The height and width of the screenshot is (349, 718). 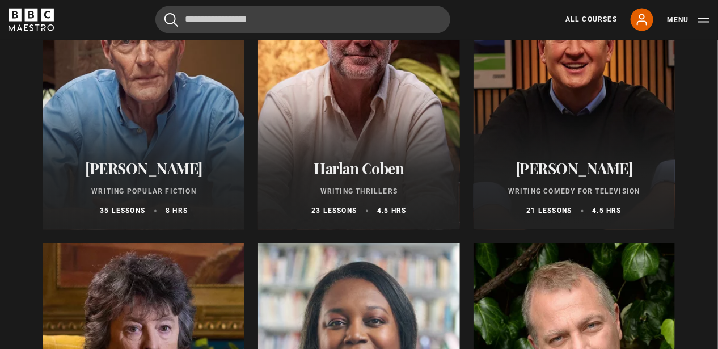 I want to click on input: Search, so click(x=303, y=20).